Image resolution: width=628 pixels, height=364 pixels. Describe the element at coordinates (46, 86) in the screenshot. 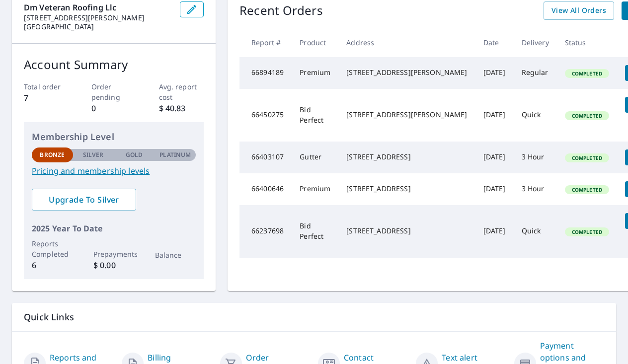

I see `p: Total order` at that location.